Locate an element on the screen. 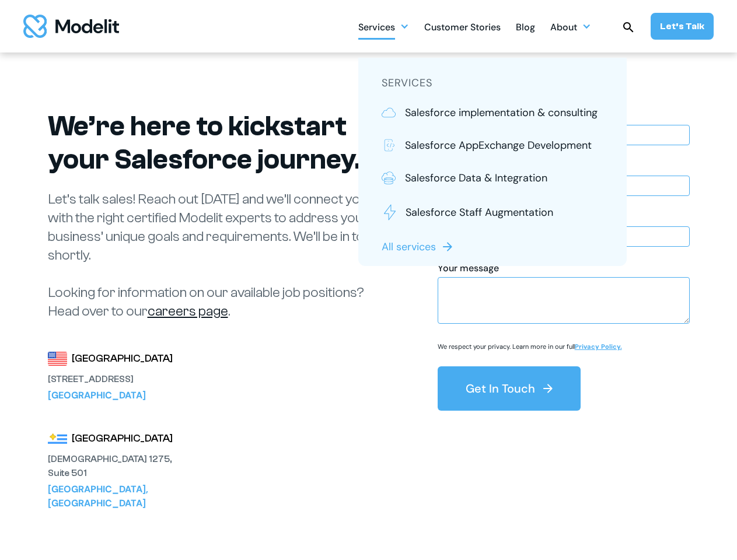 The image size is (737, 560). a: home is located at coordinates (71, 26).